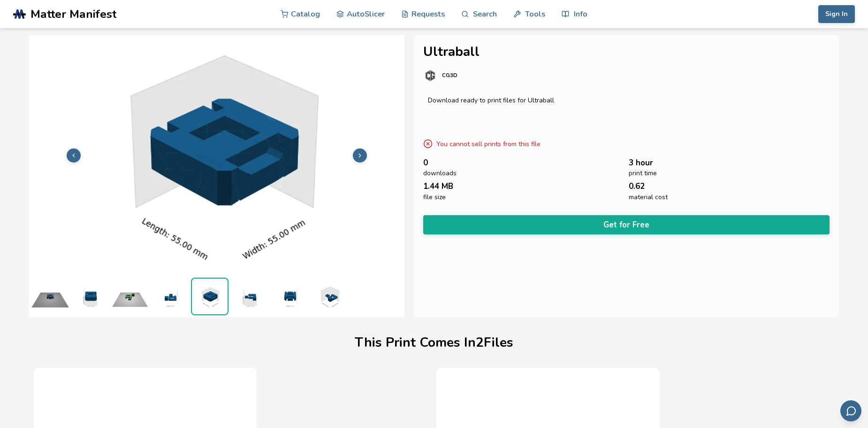 This screenshot has width=868, height=428. I want to click on span: print time, so click(643, 173).